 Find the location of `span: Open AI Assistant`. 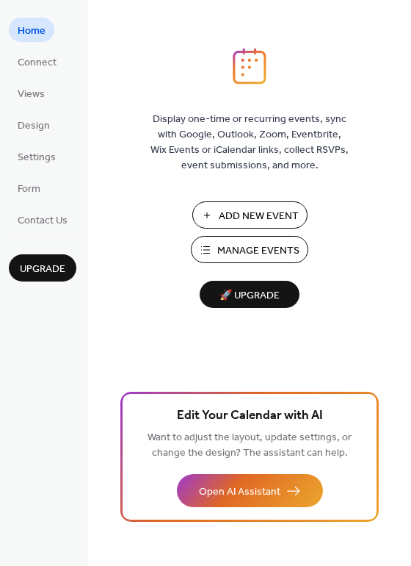

span: Open AI Assistant is located at coordinates (239, 491).